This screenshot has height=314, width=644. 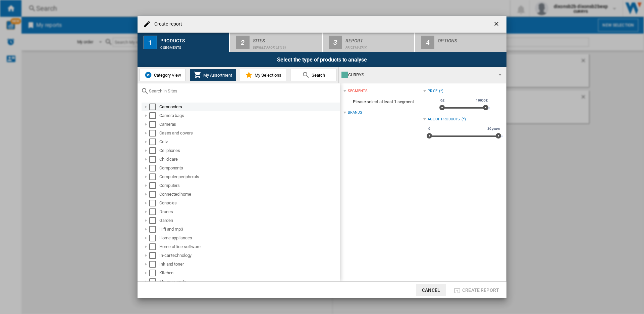 What do you see at coordinates (249, 273) in the screenshot?
I see `div: Kitchen` at bounding box center [249, 273].